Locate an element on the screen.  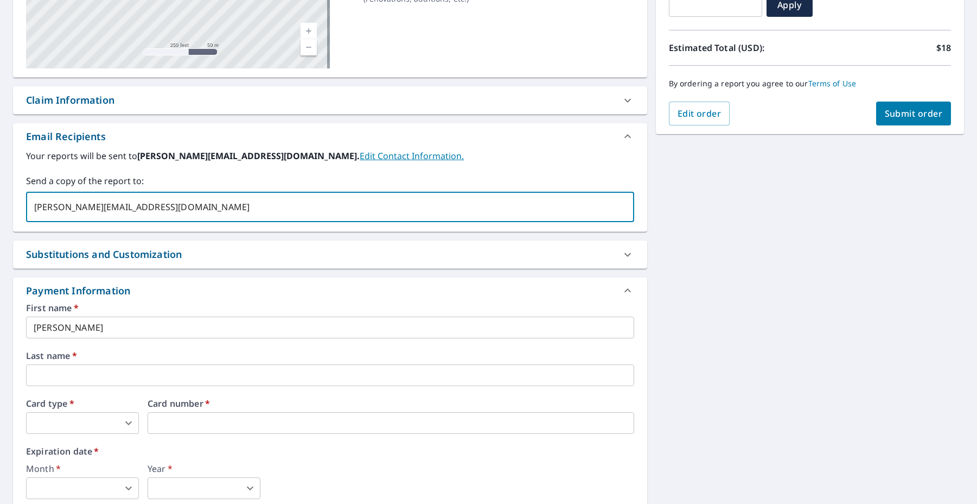
label: Card number is located at coordinates (391, 403).